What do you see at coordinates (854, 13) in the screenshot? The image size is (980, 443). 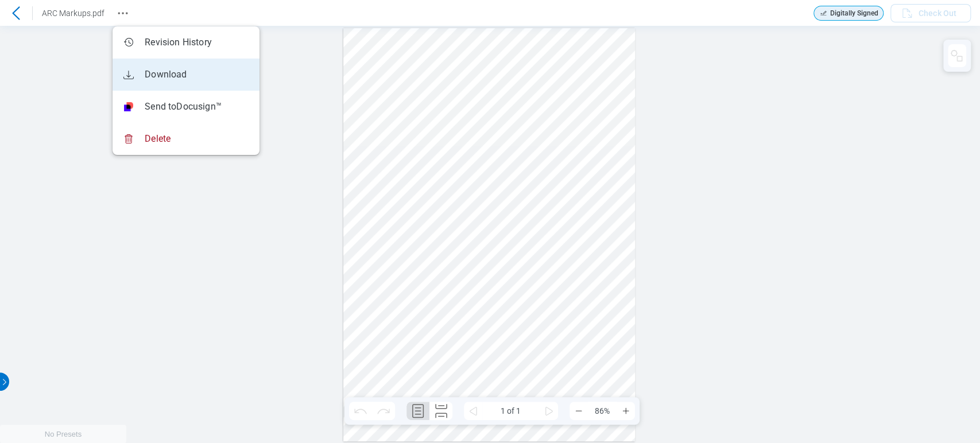 I see `span: Digitally Signed` at bounding box center [854, 13].